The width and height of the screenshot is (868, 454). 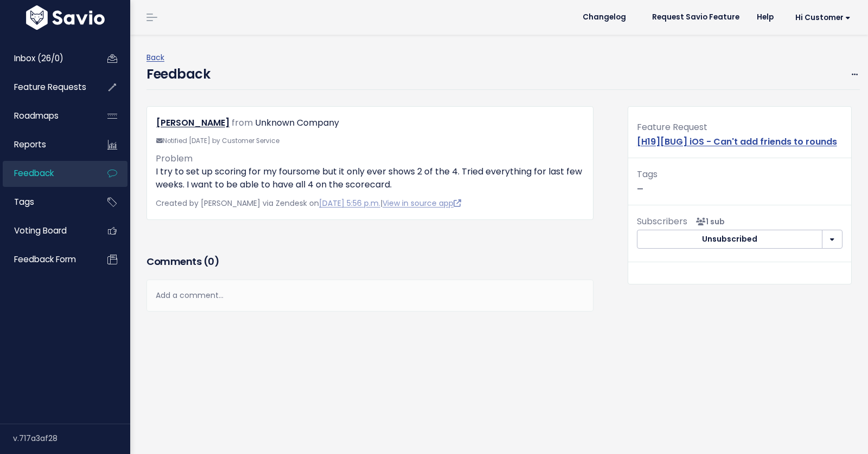 I want to click on a: Tags, so click(x=46, y=202).